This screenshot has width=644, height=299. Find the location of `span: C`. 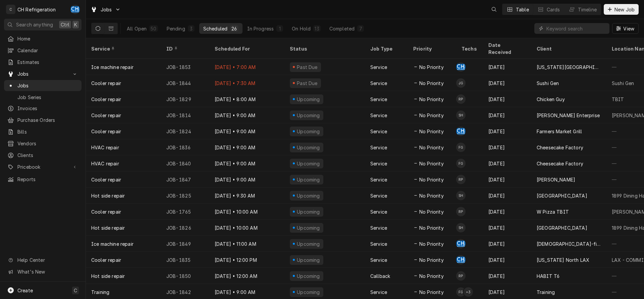

span: C is located at coordinates (75, 291).